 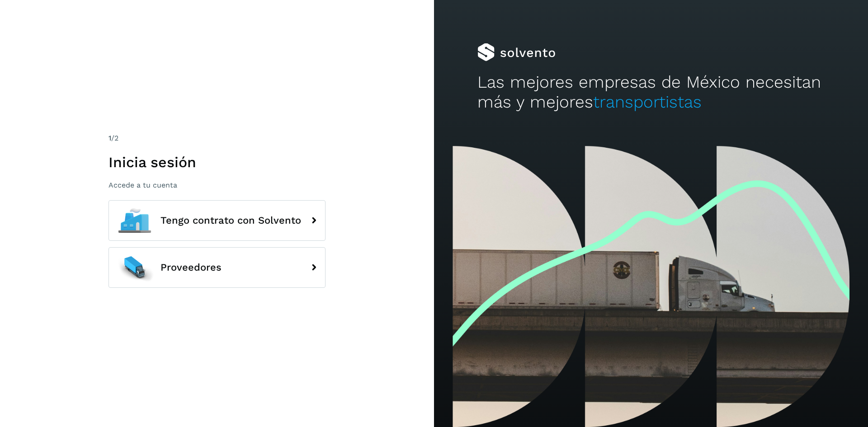 What do you see at coordinates (217, 268) in the screenshot?
I see `button: Proveedores` at bounding box center [217, 268].